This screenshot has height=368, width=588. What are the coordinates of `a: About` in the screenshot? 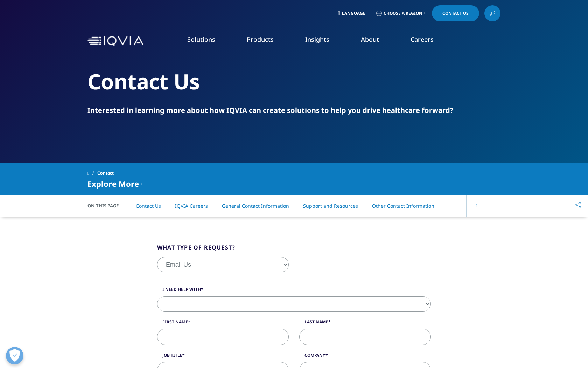 It's located at (370, 39).